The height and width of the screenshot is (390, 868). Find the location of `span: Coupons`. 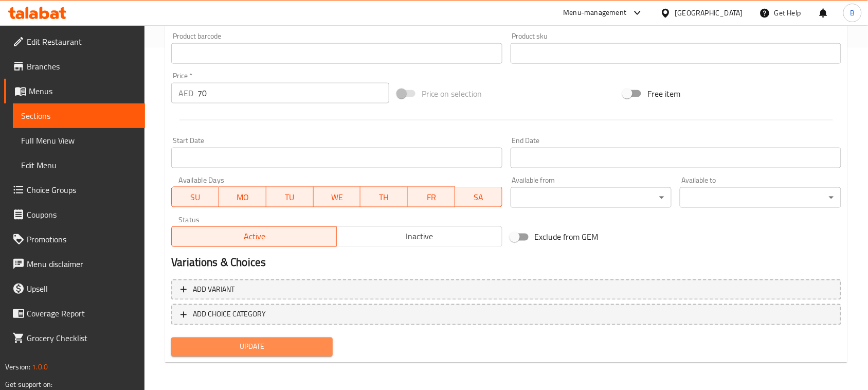

span: Coupons is located at coordinates (82, 214).